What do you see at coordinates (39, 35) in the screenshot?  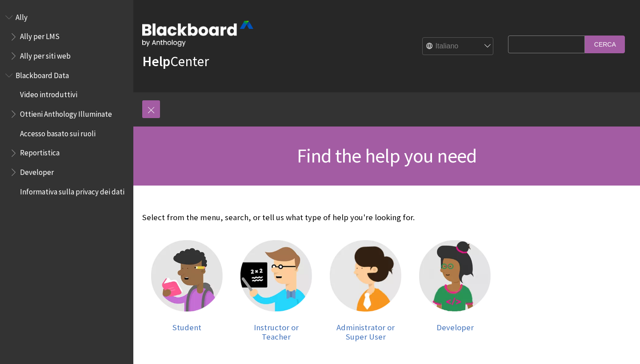 I see `span: Ally per LMS` at bounding box center [39, 35].